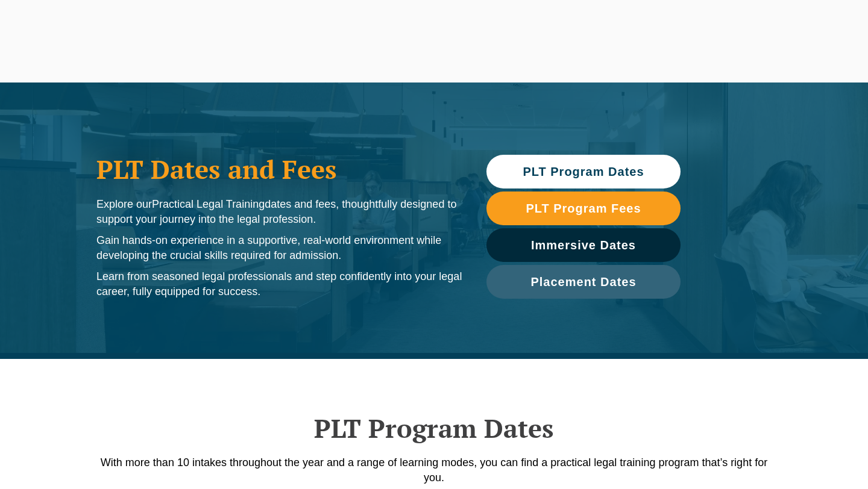 This screenshot has width=868, height=489. What do you see at coordinates (216, 56) in the screenshot?
I see `a: Practical Legal Training` at bounding box center [216, 56].